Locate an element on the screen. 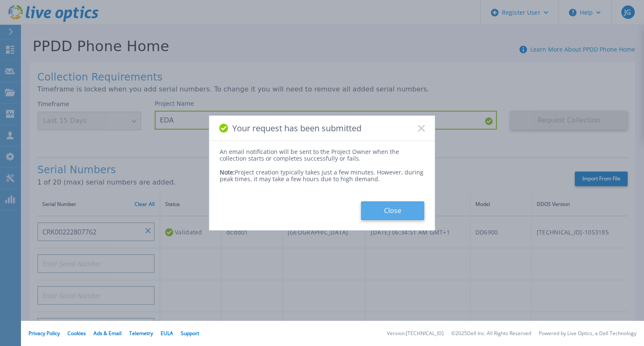 This screenshot has height=346, width=644. a: EULA is located at coordinates (167, 333).